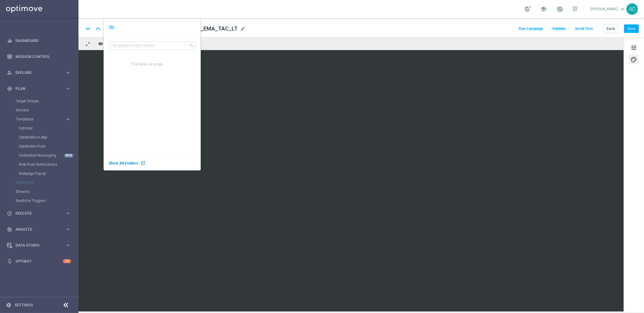  I want to click on div: Data Studio, so click(36, 245).